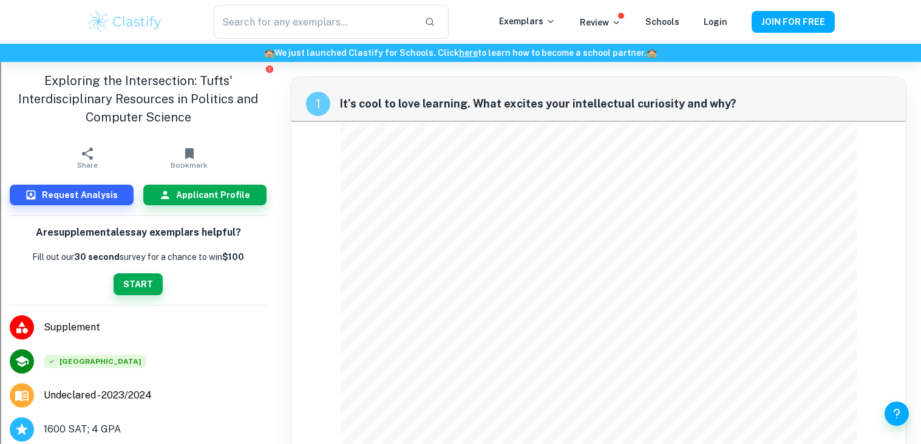  Describe the element at coordinates (662, 22) in the screenshot. I see `a: Schools` at that location.